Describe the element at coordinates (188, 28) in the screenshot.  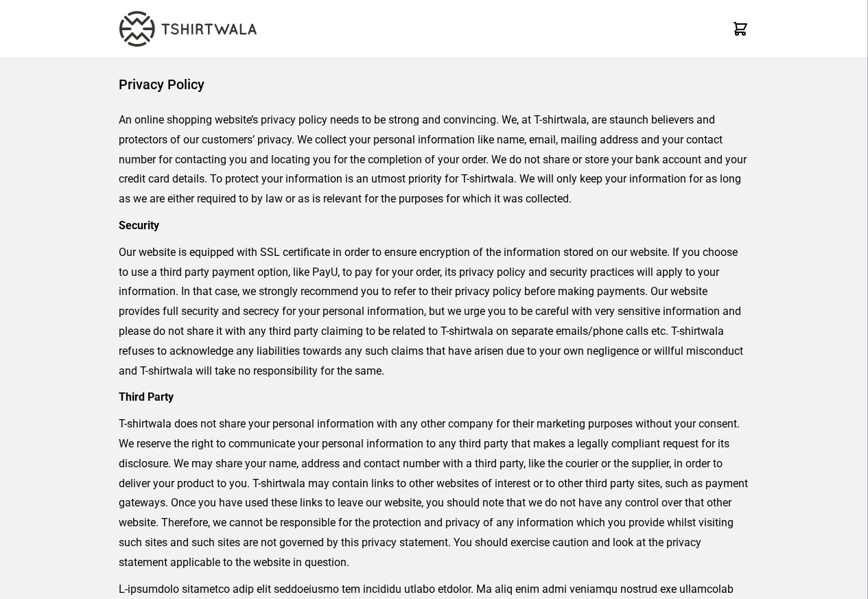
I see `img: TW-LOGO-400-104.png` at that location.